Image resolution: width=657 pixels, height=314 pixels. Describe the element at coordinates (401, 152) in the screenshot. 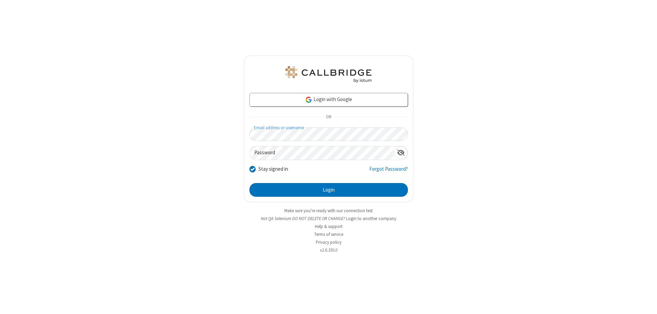

I see `div: Show password` at that location.